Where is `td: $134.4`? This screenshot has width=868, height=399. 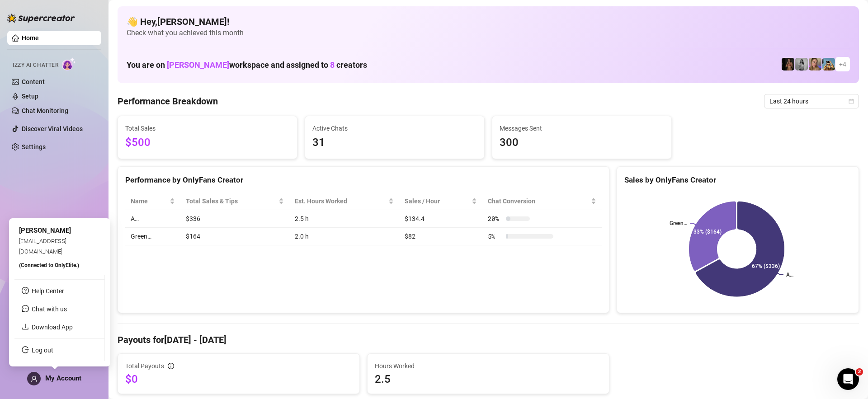 td: $134.4 is located at coordinates (441, 218).